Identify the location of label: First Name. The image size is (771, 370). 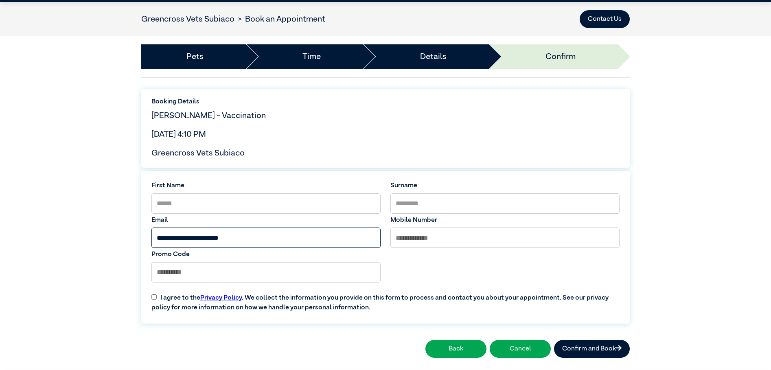
(266, 186).